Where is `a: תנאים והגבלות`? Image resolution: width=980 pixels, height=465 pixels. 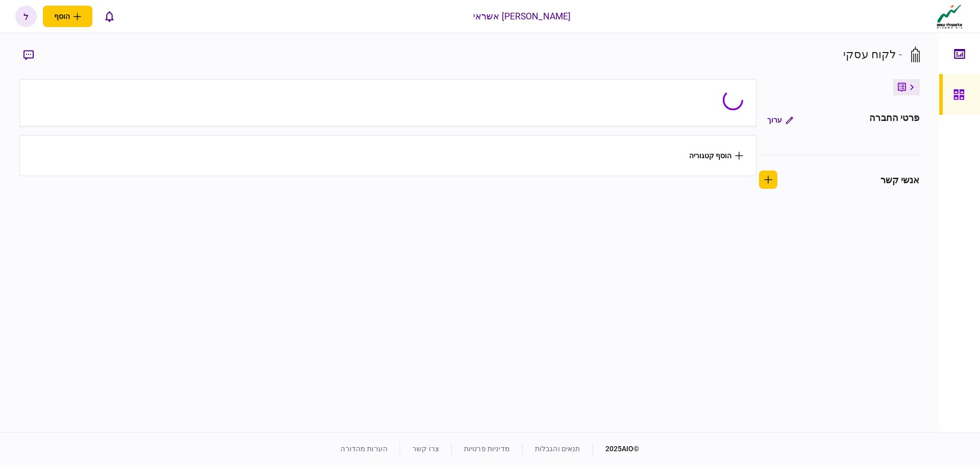 a: תנאים והגבלות is located at coordinates (557, 449).